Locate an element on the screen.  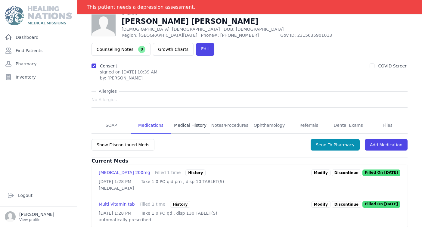
a: Logout is located at coordinates (38, 195).